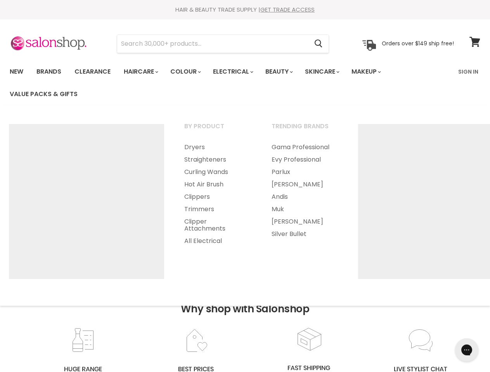 The image size is (490, 372). Describe the element at coordinates (217, 225) in the screenshot. I see `a: Clipper Attachments` at that location.